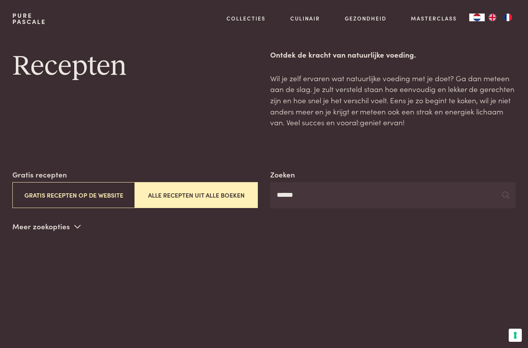  What do you see at coordinates (508, 17) in the screenshot?
I see `a: FR` at bounding box center [508, 17].